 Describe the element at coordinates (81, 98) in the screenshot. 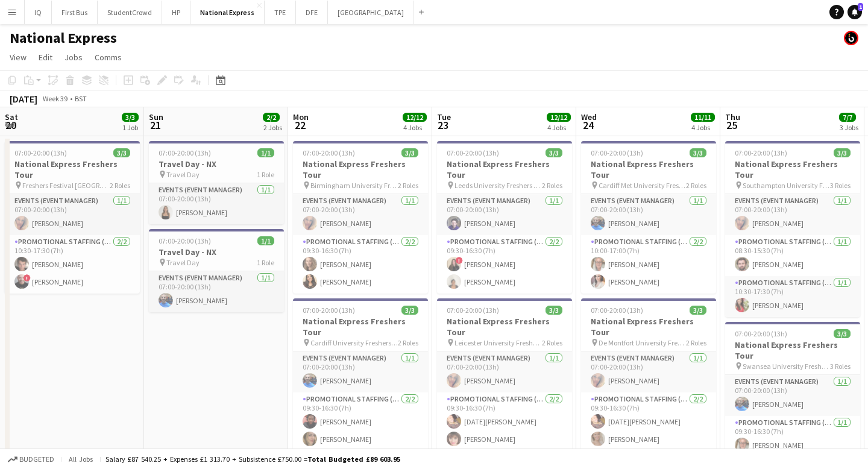

I see `div: BST` at that location.